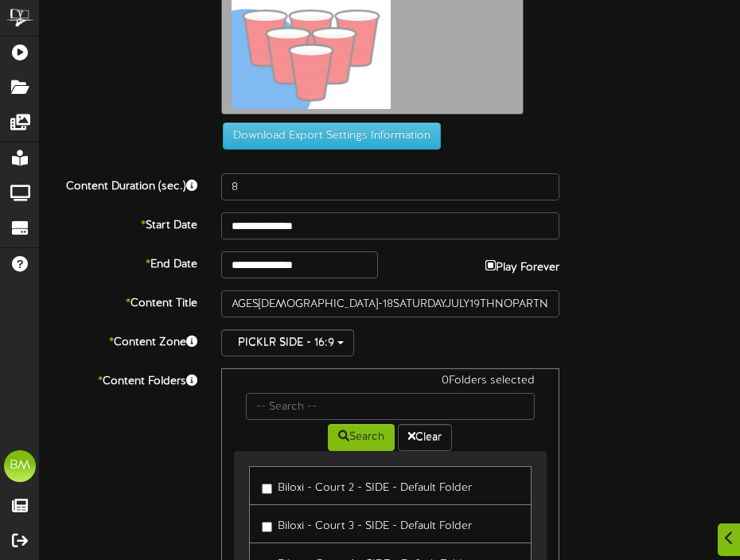 The width and height of the screenshot is (740, 560). I want to click on button: PICKLR SIDE - 16:9, so click(287, 343).